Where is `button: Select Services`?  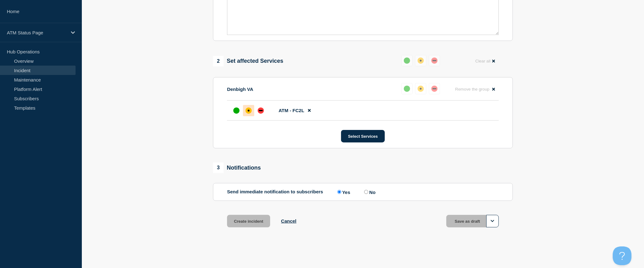
button: Select Services is located at coordinates (363, 137).